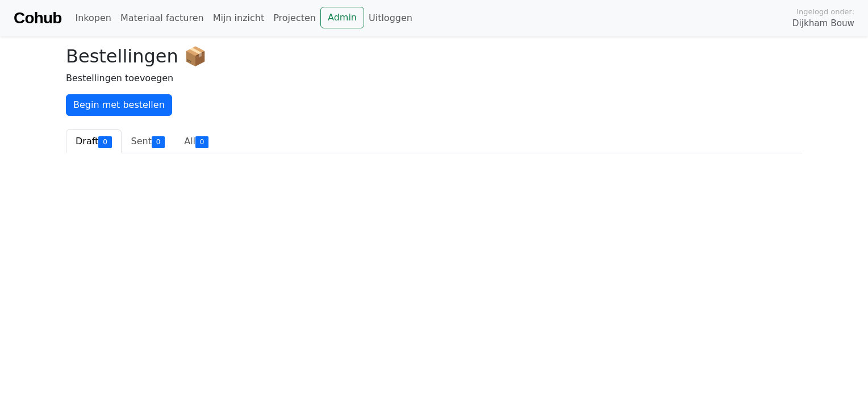  Describe the element at coordinates (196, 142) in the screenshot. I see `a: All0` at that location.